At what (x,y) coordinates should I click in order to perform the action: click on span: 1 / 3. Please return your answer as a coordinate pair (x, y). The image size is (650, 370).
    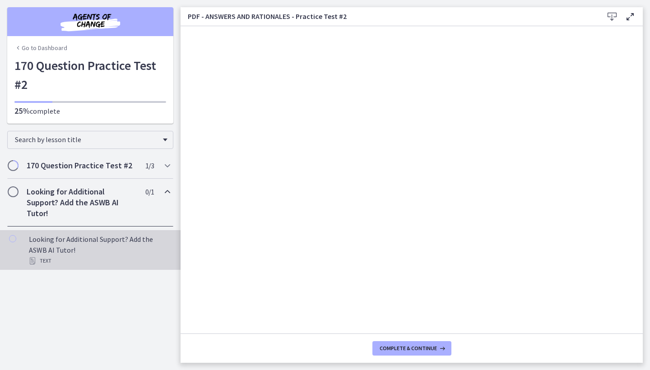
    Looking at the image, I should click on (149, 166).